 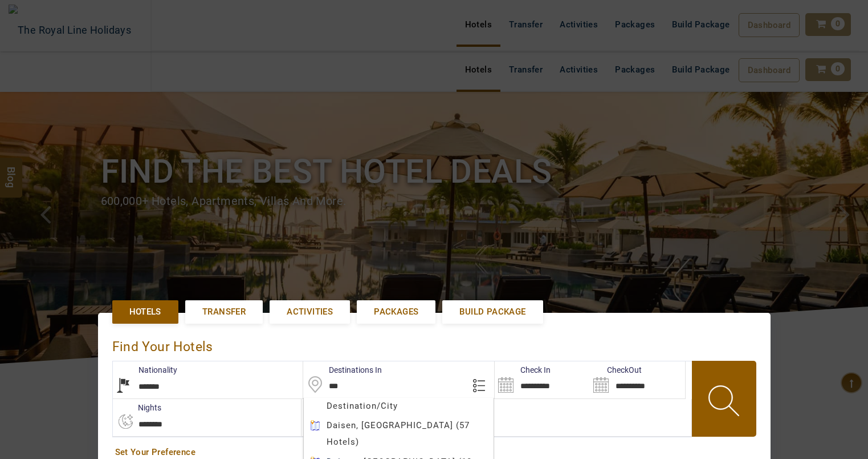 What do you see at coordinates (342, 370) in the screenshot?
I see `label: Destinations In` at bounding box center [342, 370].